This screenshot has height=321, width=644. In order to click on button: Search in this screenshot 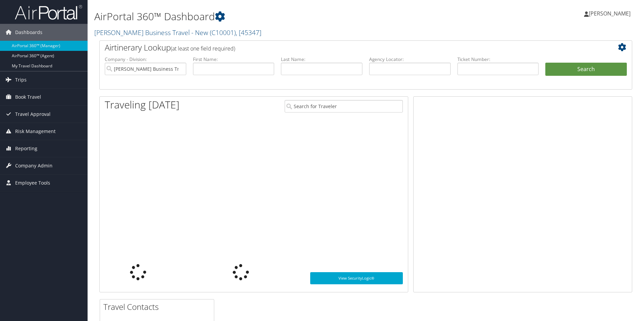, I will do `click(586, 69)`.